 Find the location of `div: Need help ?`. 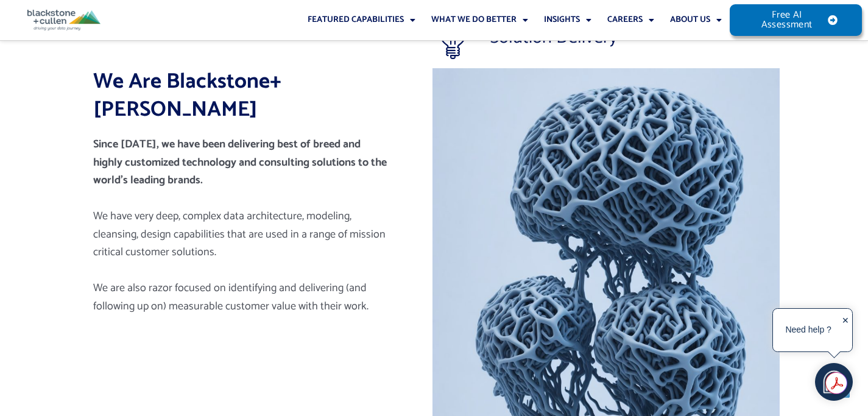

div: Need help ? is located at coordinates (808, 330).